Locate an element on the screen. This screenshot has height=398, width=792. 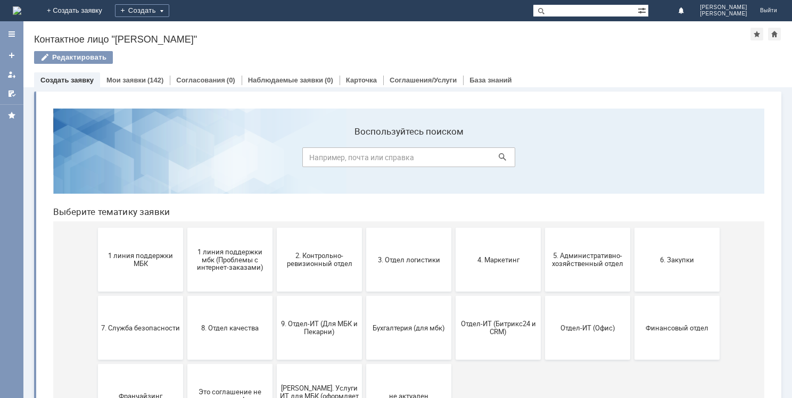
button: 2. Контрольно-ревизионный отдел is located at coordinates (275, 160).